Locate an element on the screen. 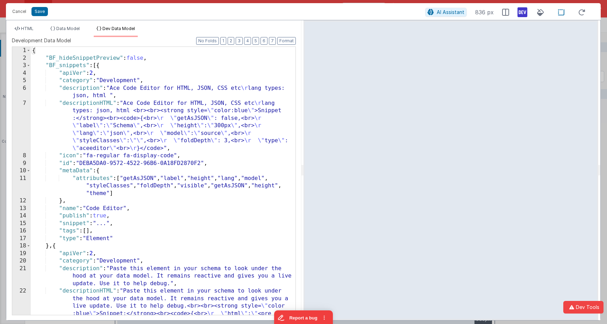 This screenshot has height=324, width=607. div: 9 is located at coordinates (21, 164).